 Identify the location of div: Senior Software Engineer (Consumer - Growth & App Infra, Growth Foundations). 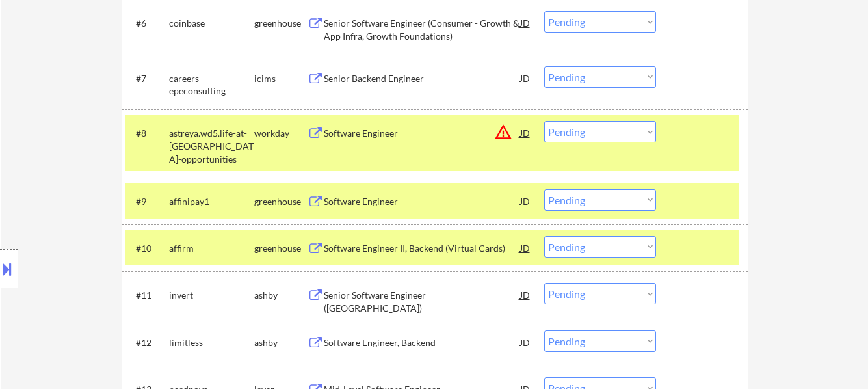
(422, 29).